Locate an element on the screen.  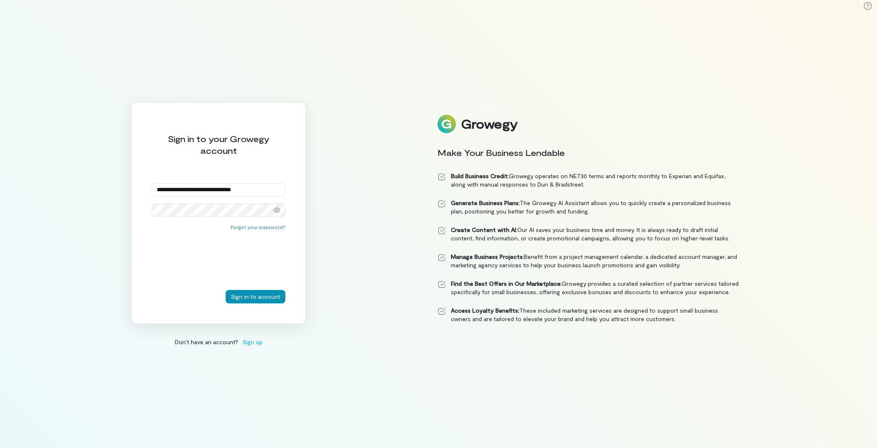
strong: Create Content with AI: is located at coordinates (484, 230).